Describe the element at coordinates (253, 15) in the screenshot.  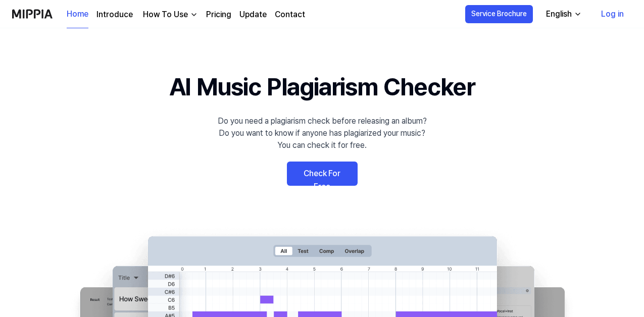
I see `a: Update` at that location.